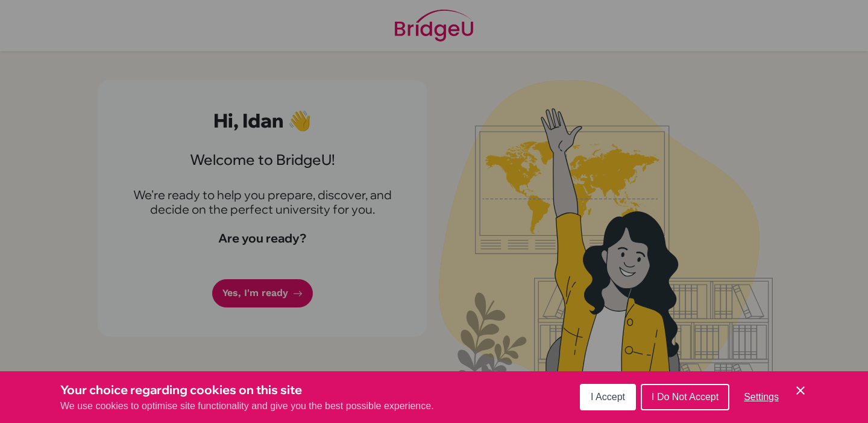 The height and width of the screenshot is (423, 868). I want to click on button: Save and close, so click(801, 391).